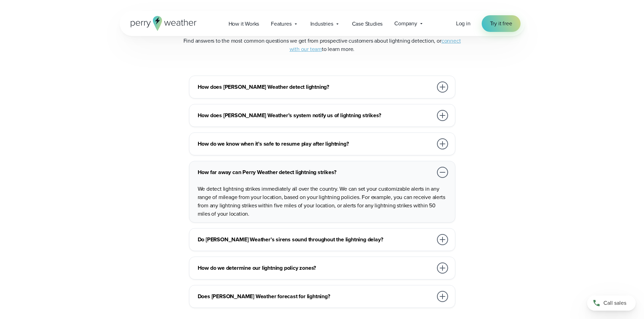  Describe the element at coordinates (612, 303) in the screenshot. I see `a: Call sales` at that location.